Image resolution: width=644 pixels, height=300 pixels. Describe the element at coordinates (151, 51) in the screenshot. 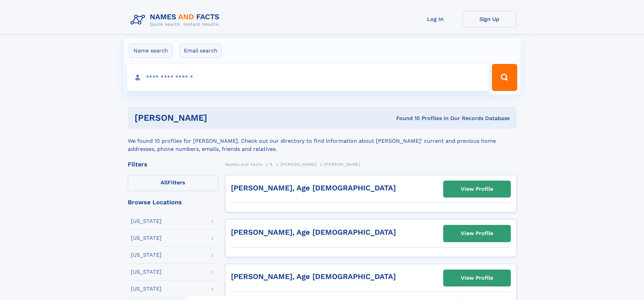

I see `label: Name search` at that location.